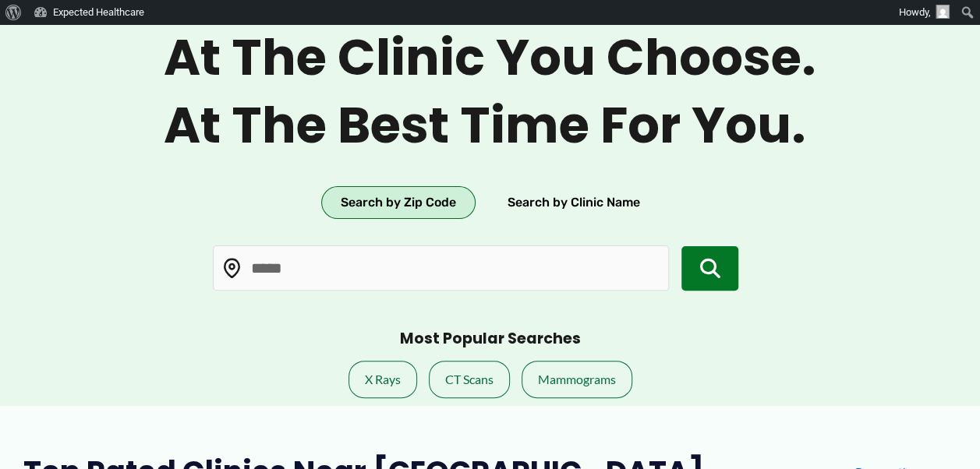  Describe the element at coordinates (576, 379) in the screenshot. I see `a: Mammograms` at that location.